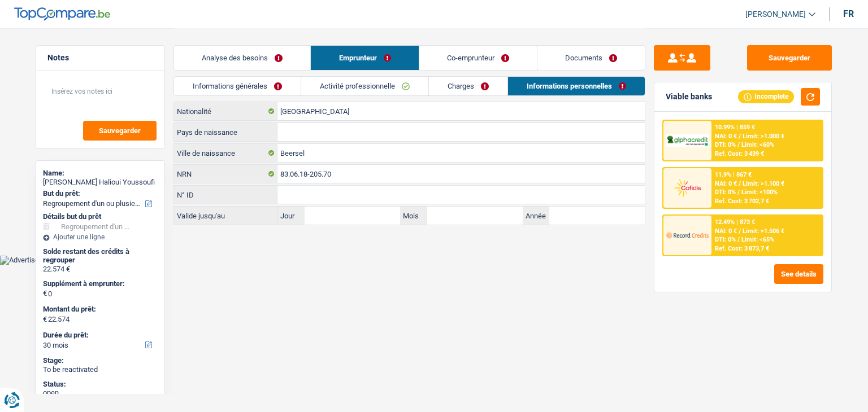 This screenshot has width=868, height=412. Describe the element at coordinates (758, 239) in the screenshot. I see `span: Limit: <65%` at that location.